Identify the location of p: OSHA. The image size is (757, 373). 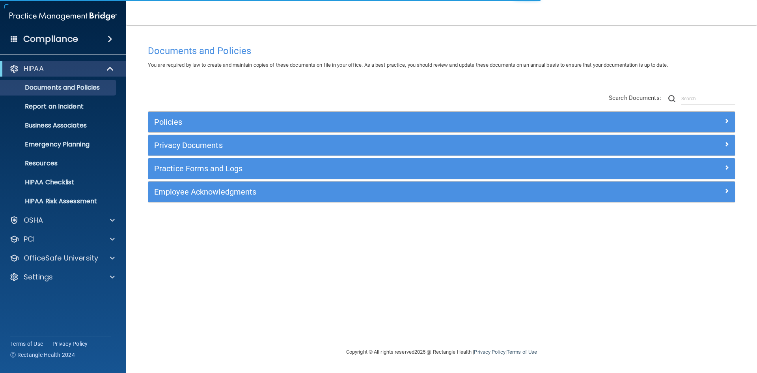
(34, 220).